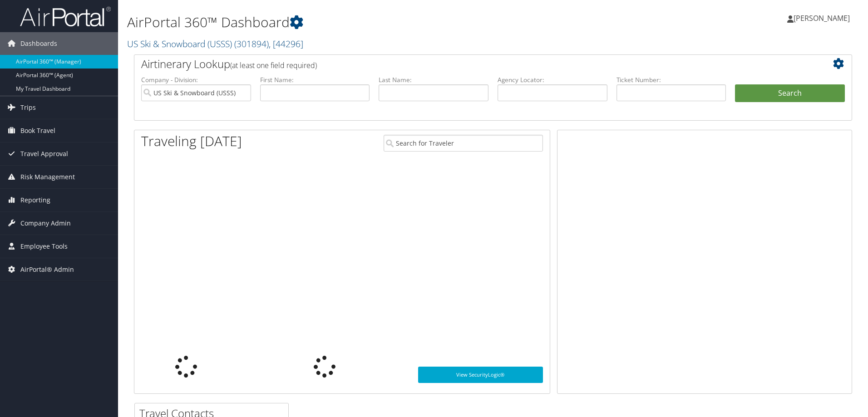  What do you see at coordinates (672, 80) in the screenshot?
I see `label: Ticket Number:` at bounding box center [672, 80].